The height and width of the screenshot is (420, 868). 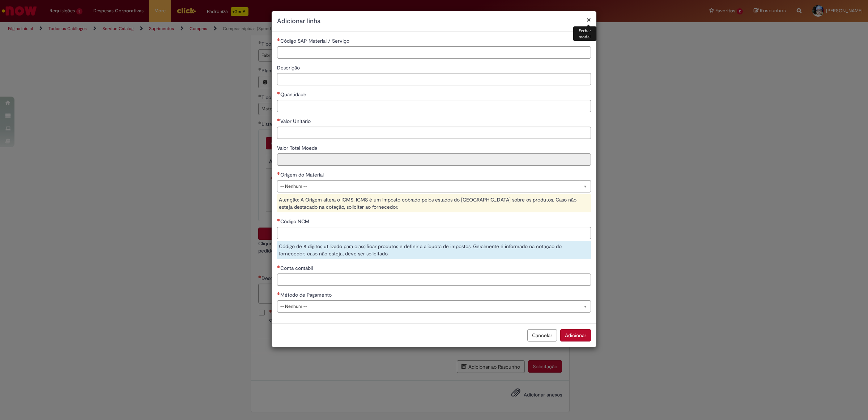 I want to click on span: Origem do Material, so click(x=303, y=175).